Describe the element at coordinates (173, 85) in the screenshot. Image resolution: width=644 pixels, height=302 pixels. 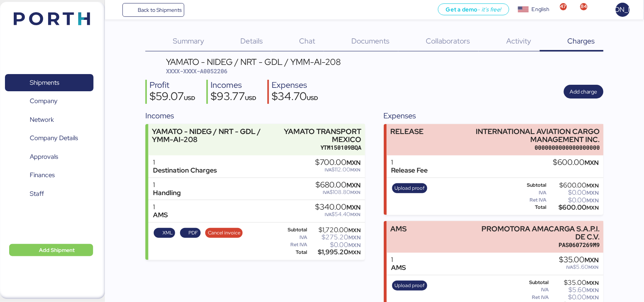
I see `div: Profit` at that location.